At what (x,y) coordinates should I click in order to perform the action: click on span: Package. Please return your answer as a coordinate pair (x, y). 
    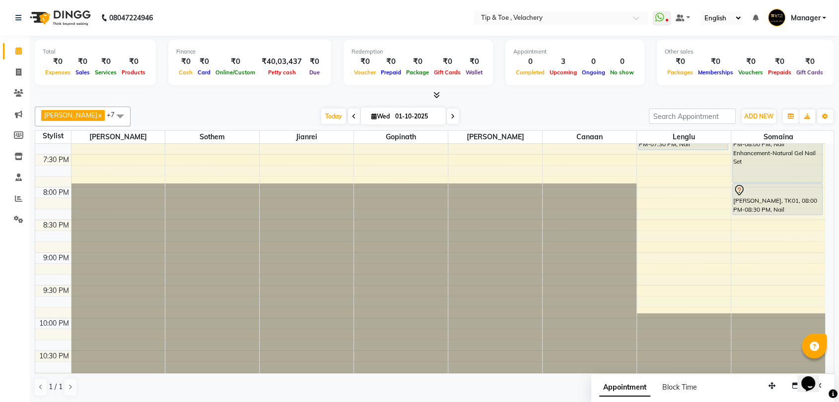
    Looking at the image, I should click on (417, 72).